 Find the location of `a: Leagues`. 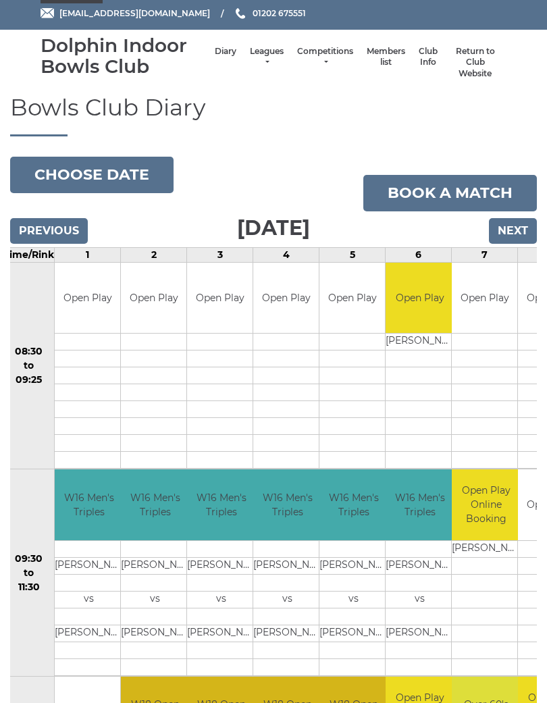

a: Leagues is located at coordinates (267, 57).